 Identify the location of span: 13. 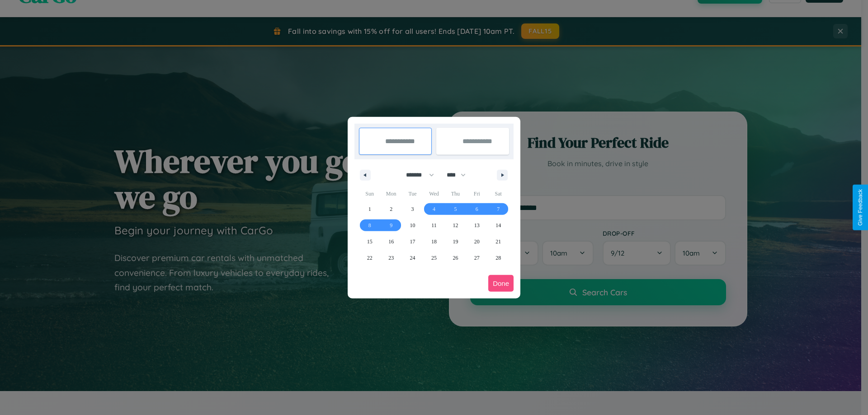
(477, 225).